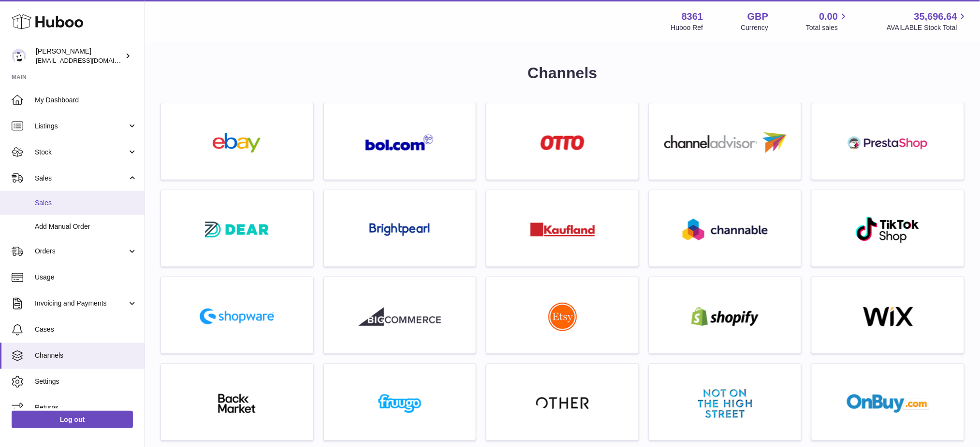 The height and width of the screenshot is (447, 980). I want to click on span: Stock, so click(80, 152).